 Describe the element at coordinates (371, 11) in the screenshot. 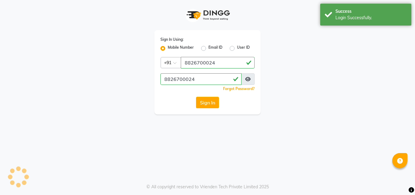

I see `div: Success` at that location.